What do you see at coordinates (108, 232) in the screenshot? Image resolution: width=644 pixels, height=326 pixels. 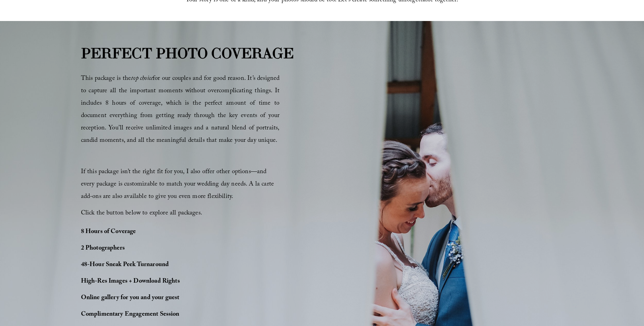 I see `strong: 8 Hours of Coverage` at bounding box center [108, 232].